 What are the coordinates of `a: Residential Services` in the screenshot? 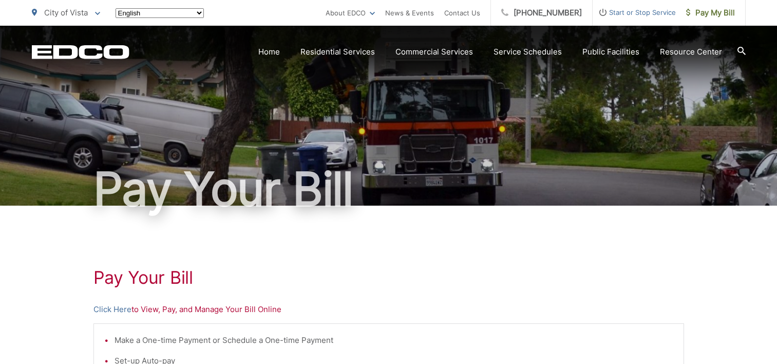 It's located at (338, 52).